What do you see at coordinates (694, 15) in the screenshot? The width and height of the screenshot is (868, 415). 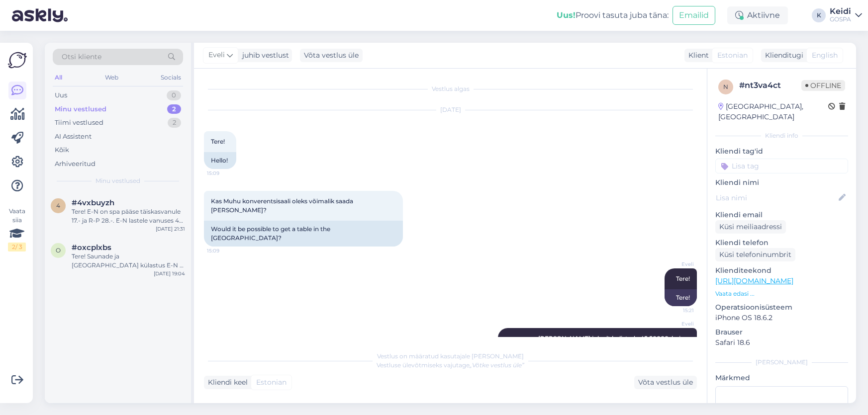 I see `button: Emailid` at bounding box center [694, 15].